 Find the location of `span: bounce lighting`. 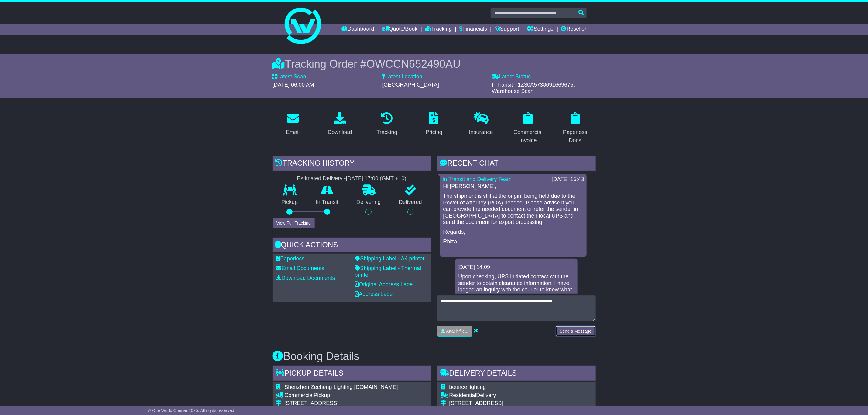

span: bounce lighting is located at coordinates (468, 387).